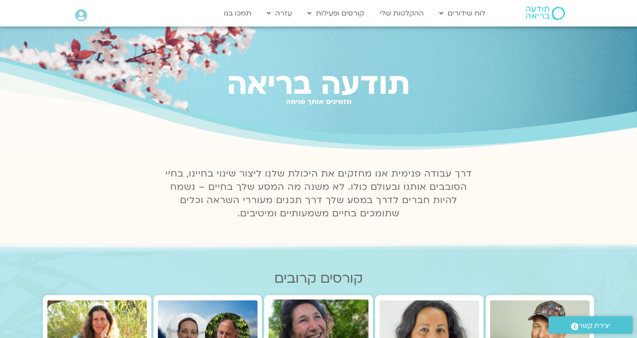  What do you see at coordinates (318, 278) in the screenshot?
I see `h2: קורסים קרובים` at bounding box center [318, 278].